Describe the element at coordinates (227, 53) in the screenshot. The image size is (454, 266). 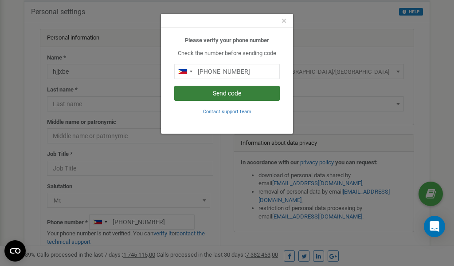
I see `p: Check the number before sending code` at that location.